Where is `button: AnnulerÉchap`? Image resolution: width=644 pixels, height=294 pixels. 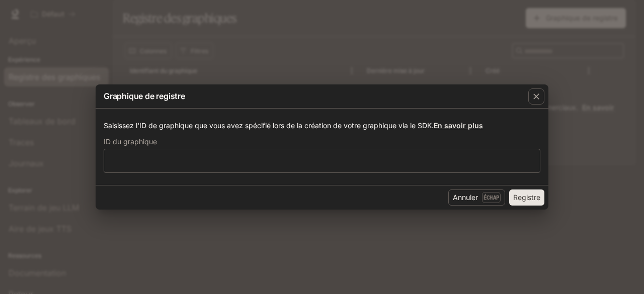
button: AnnulerÉchap is located at coordinates (476, 198).